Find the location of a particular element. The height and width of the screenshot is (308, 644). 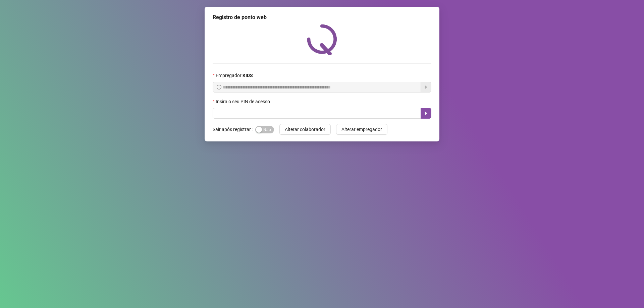

button: Alterar empregador is located at coordinates (362, 129).